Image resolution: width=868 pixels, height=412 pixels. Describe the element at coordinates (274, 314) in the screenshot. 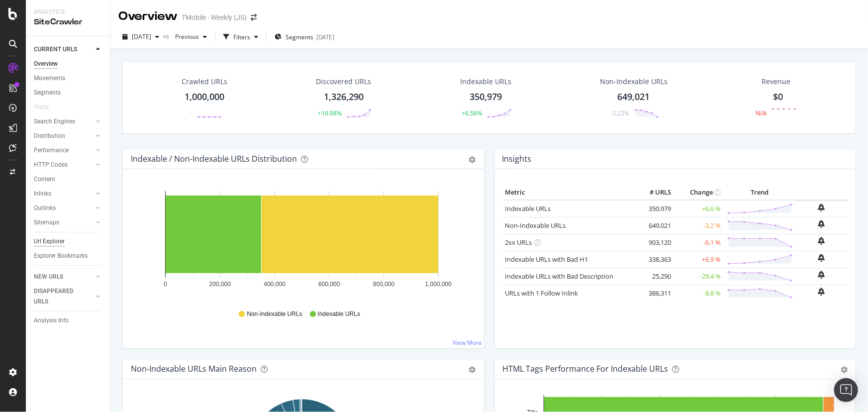

I see `span: Non-Indexable URLs` at that location.